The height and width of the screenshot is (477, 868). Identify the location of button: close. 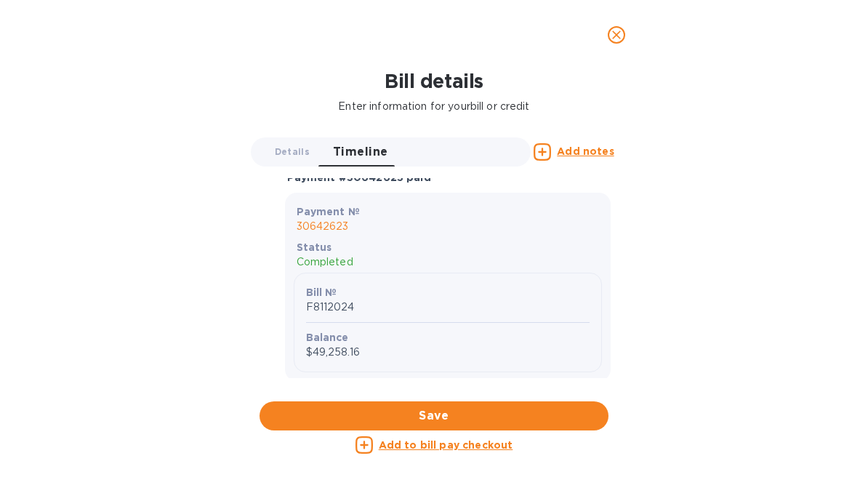
(616, 35).